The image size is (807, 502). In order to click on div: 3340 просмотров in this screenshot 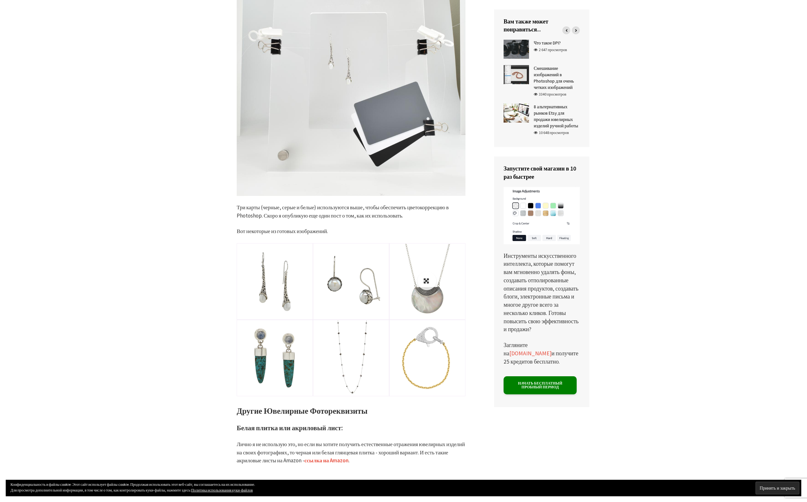, I will do `click(550, 94)`.